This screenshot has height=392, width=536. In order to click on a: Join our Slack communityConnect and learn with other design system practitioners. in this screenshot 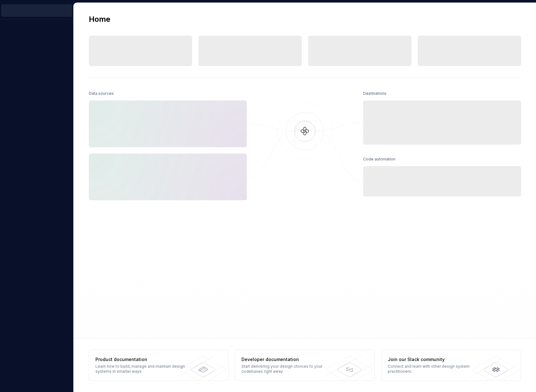, I will do `click(451, 365)`.